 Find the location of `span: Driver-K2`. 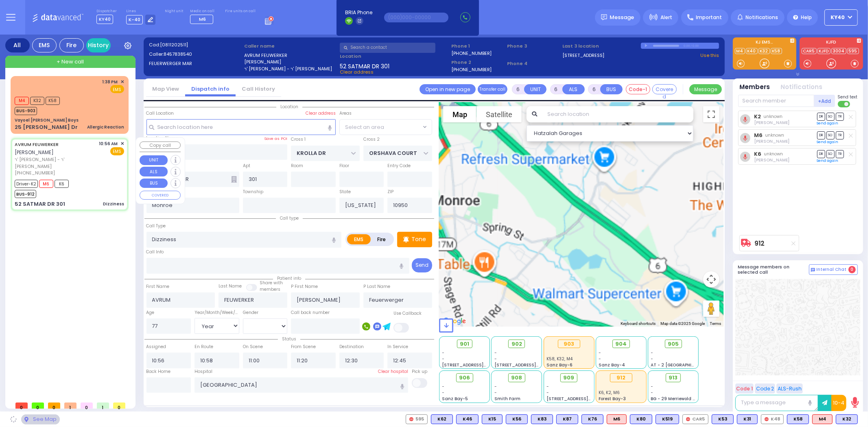

span: Driver-K2 is located at coordinates (26, 184).